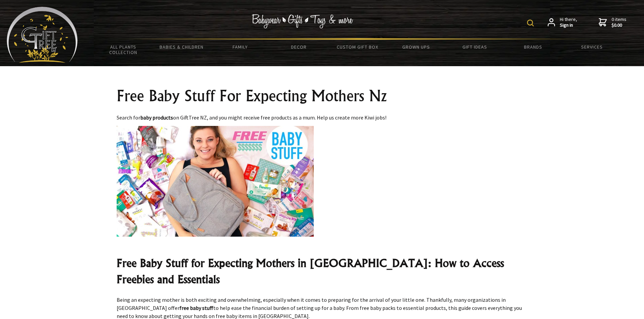 The width and height of the screenshot is (644, 319). What do you see at coordinates (42, 35) in the screenshot?
I see `img: Babyware - Gifts - Toys and more...` at bounding box center [42, 35].